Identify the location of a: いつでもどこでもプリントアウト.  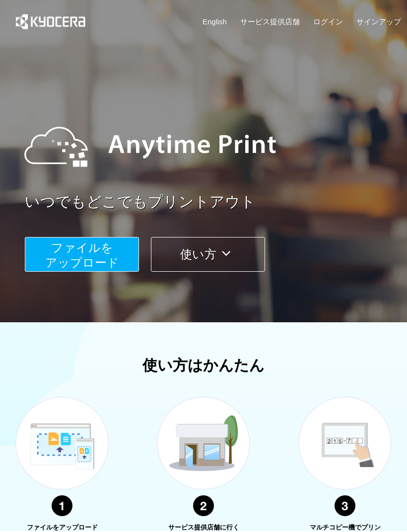
(216, 202).